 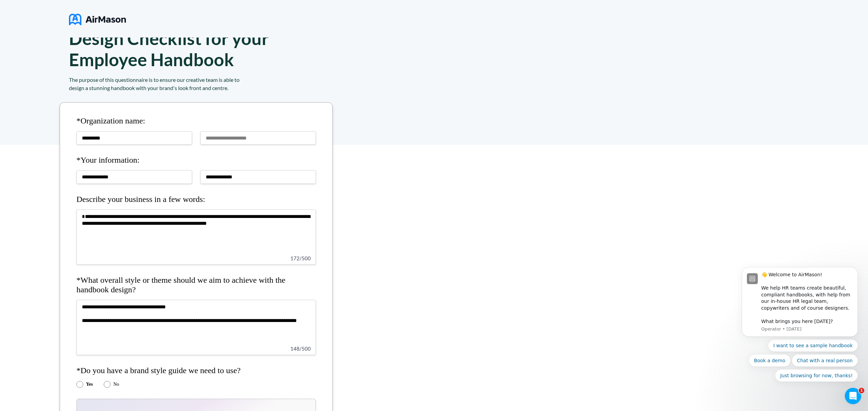 What do you see at coordinates (196, 121) in the screenshot?
I see `h4: *Organization name:` at bounding box center [196, 121].